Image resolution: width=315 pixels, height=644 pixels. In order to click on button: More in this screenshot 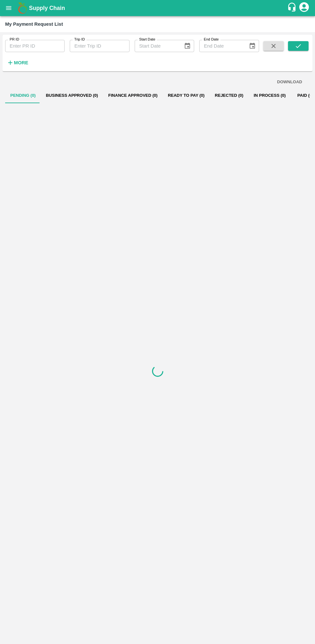, I will do `click(18, 63)`.